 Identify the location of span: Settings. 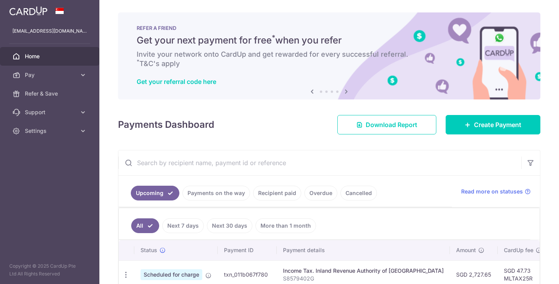
(50, 131).